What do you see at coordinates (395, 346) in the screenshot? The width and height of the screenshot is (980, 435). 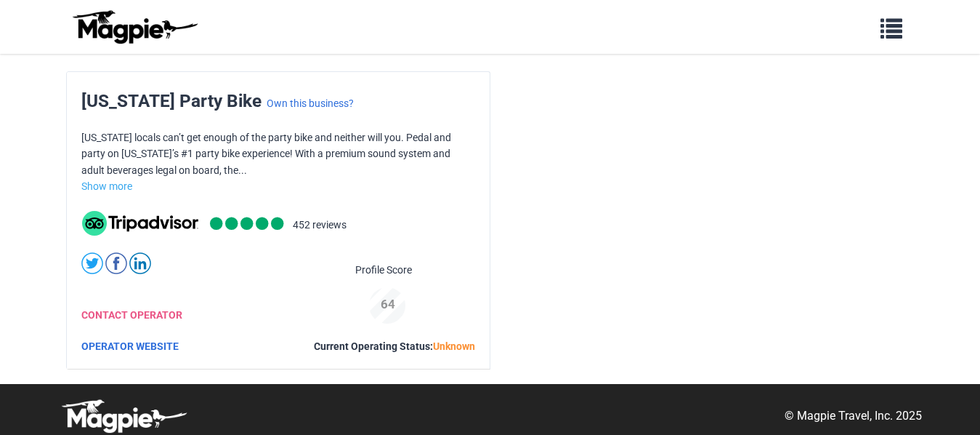 I see `div: Current Operating Status:` at bounding box center [395, 346].